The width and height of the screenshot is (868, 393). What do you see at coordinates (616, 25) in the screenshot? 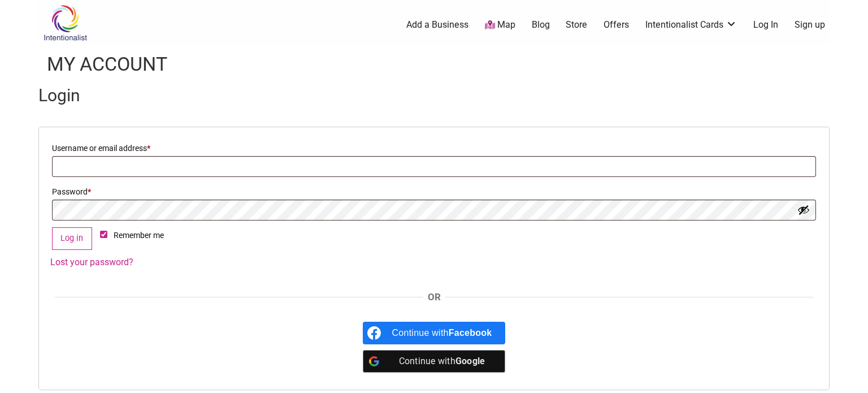
I see `a: Offers` at bounding box center [616, 25].